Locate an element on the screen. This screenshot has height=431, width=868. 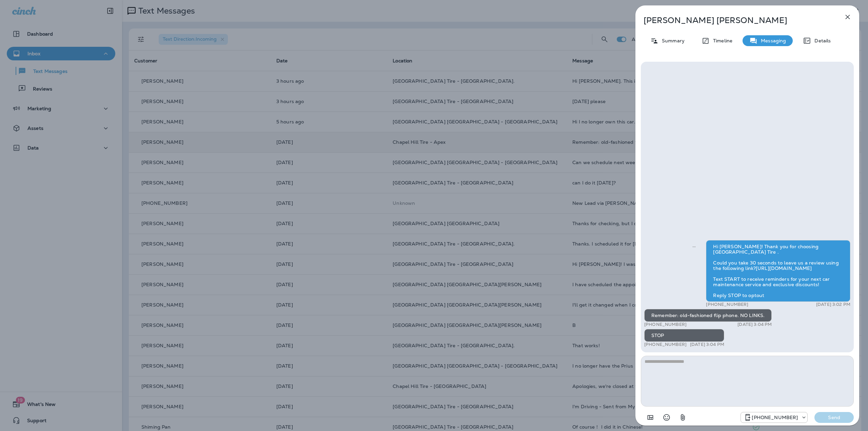
p: Timeline is located at coordinates (721, 40).